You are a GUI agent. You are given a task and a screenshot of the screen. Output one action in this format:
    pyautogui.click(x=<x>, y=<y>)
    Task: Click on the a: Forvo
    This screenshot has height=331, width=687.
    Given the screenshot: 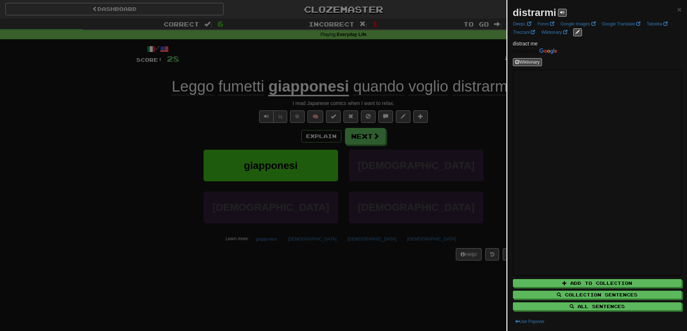 What is the action you would take?
    pyautogui.click(x=546, y=24)
    